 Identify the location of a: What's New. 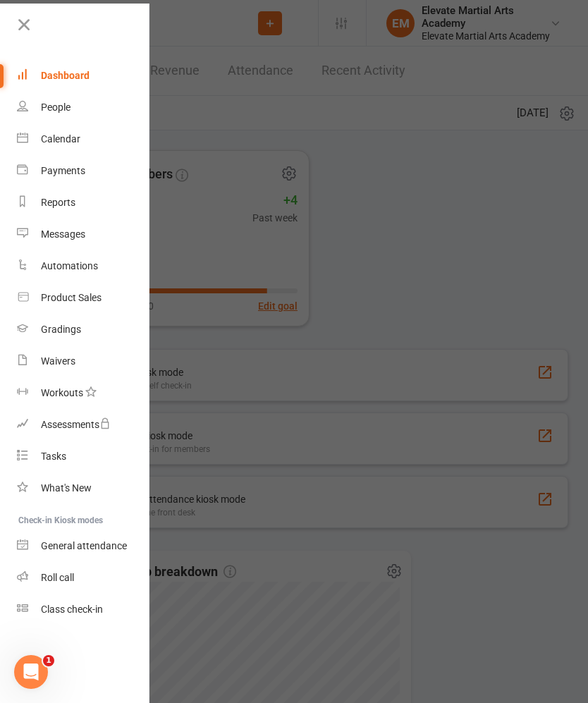
(84, 488).